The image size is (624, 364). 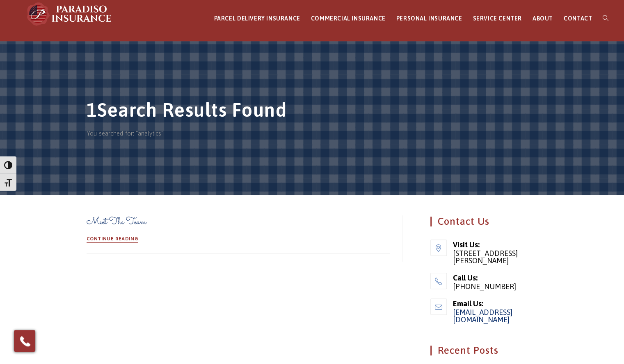 What do you see at coordinates (495, 244) in the screenshot?
I see `span: Visit Us:` at bounding box center [495, 244].